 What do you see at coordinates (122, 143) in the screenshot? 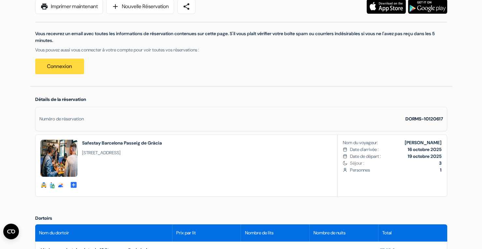
I see `h2: Safestay Barcelona Passeig de Gràcia` at bounding box center [122, 143].